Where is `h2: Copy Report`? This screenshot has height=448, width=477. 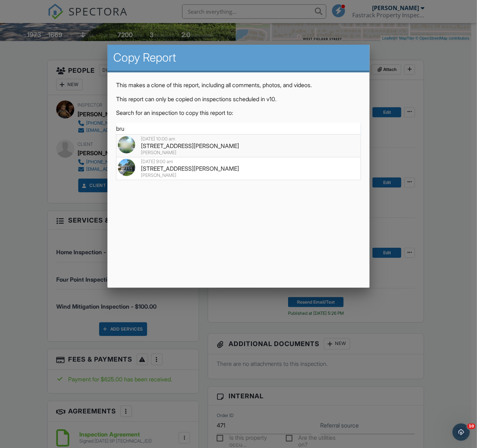 h2: Copy Report is located at coordinates (238, 58).